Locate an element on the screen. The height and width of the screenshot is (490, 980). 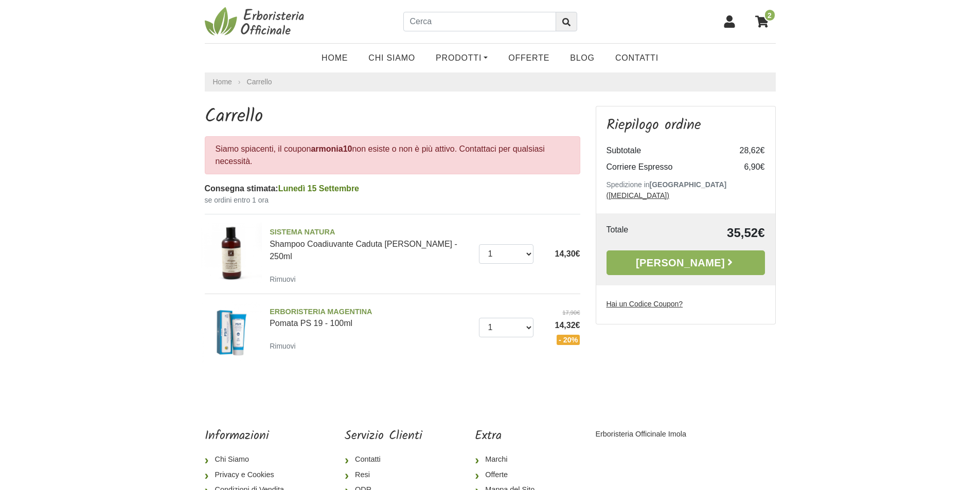
span: 14,30€ is located at coordinates (568, 254).